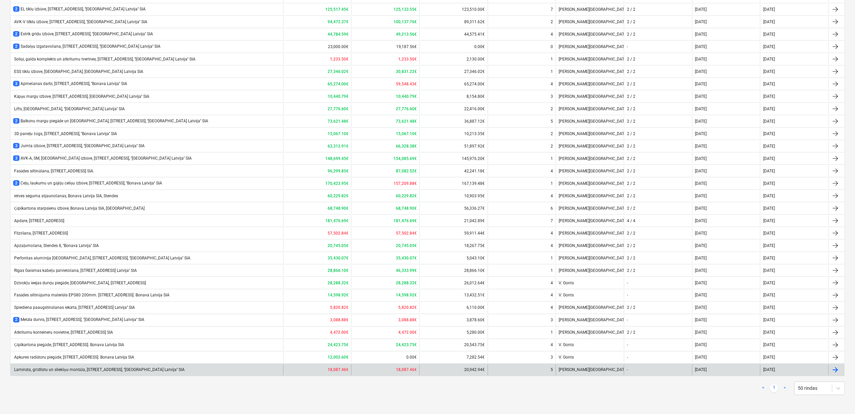  I want to click on b: 57,502.84€, so click(406, 233).